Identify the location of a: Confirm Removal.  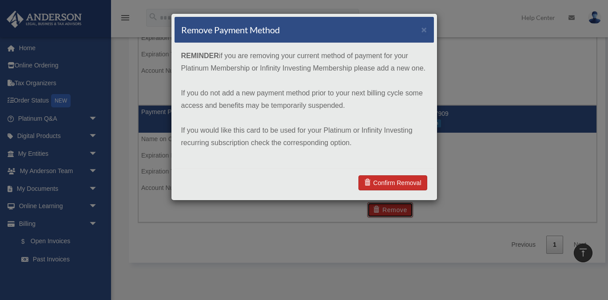
(393, 183).